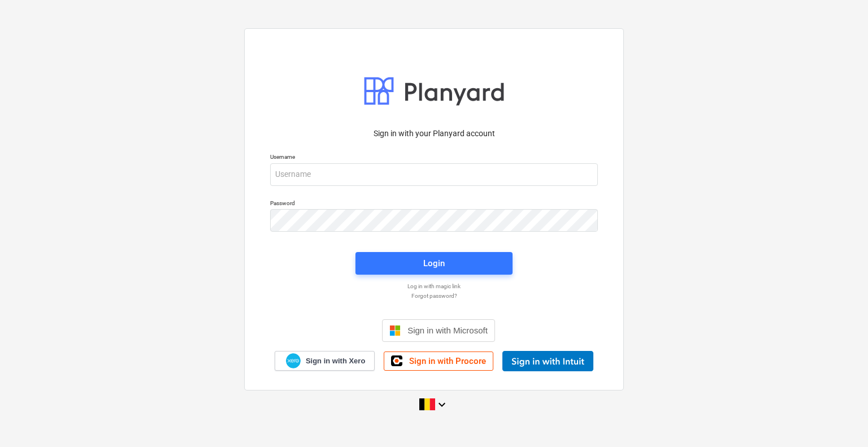 This screenshot has height=447, width=868. What do you see at coordinates (448, 330) in the screenshot?
I see `span: Sign in with Microsoft` at bounding box center [448, 330].